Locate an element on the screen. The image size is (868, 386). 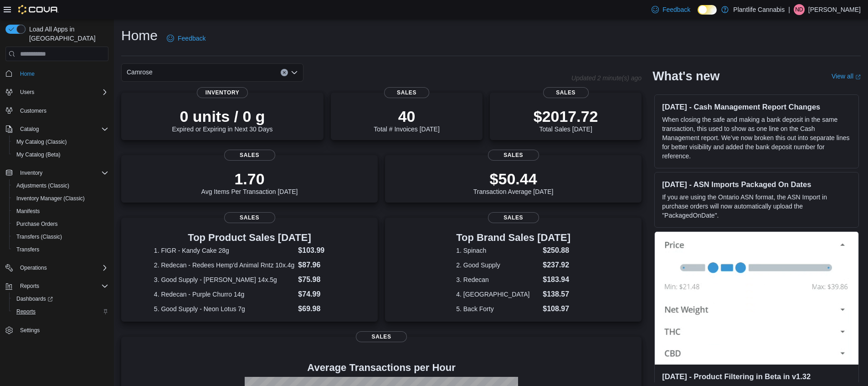
p: $50.44 is located at coordinates (514, 178).